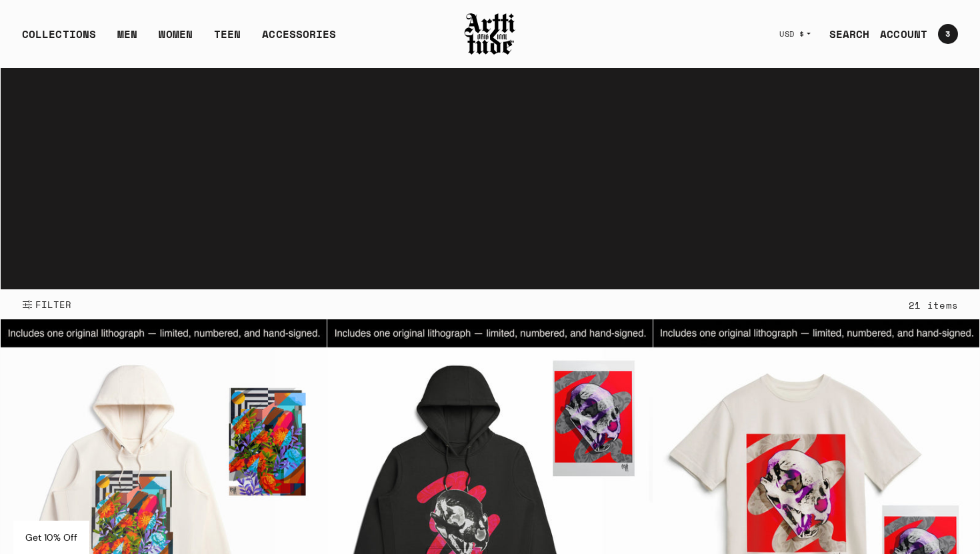 The width and height of the screenshot is (980, 554). I want to click on a: ACCOUNT, so click(898, 34).